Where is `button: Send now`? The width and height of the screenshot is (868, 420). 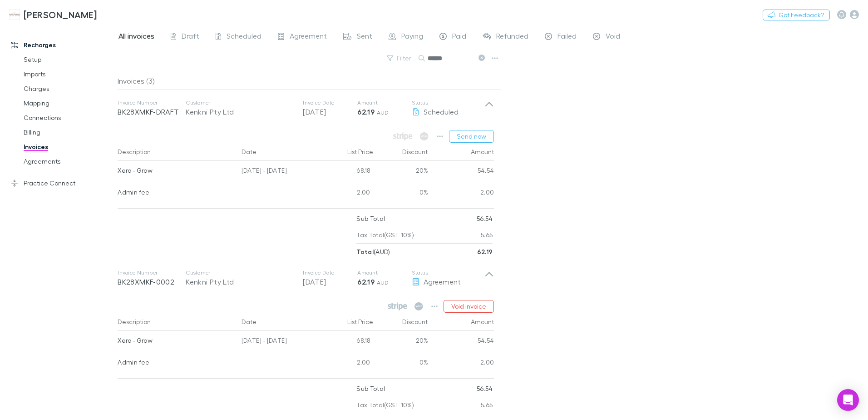 button: Send now is located at coordinates (471, 136).